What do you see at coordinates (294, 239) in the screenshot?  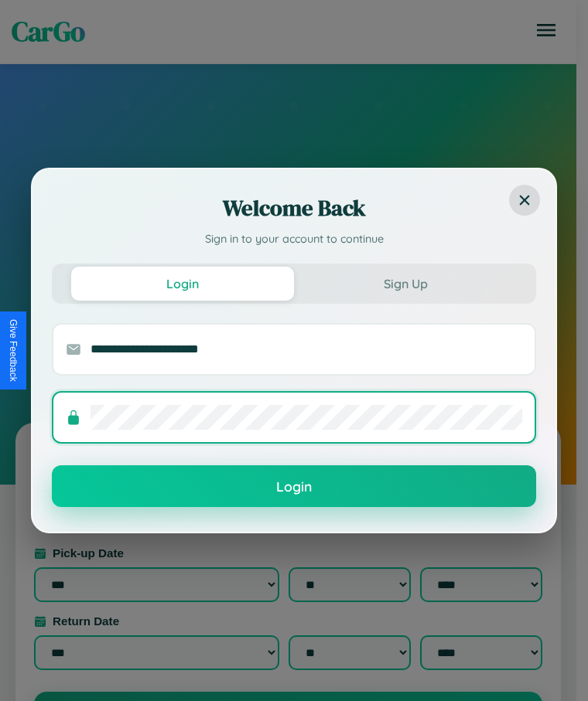 I see `p: Sign in to your account to continue` at bounding box center [294, 239].